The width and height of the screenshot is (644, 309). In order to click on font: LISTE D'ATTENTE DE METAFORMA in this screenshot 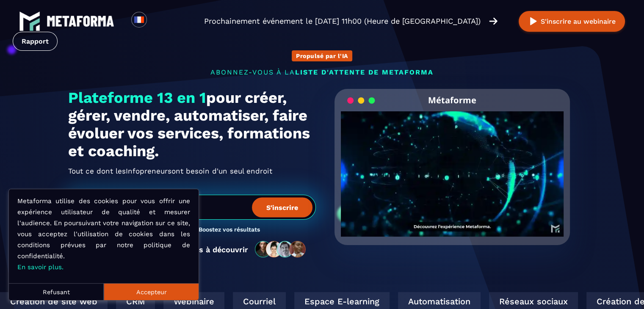, I will do `click(364, 72)`.